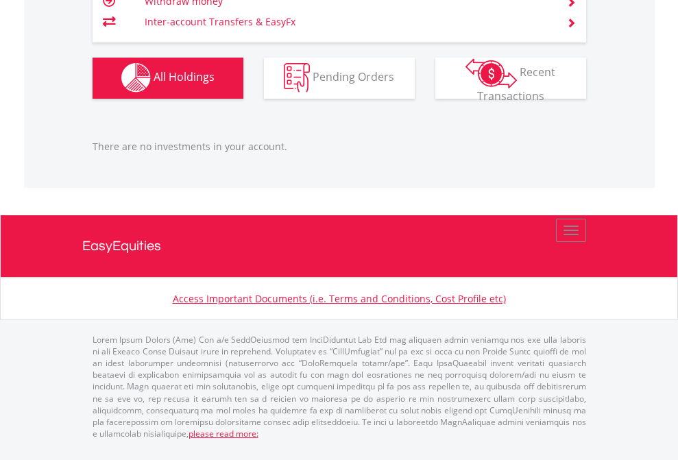  Describe the element at coordinates (168, 78) in the screenshot. I see `button: All Holdings` at that location.